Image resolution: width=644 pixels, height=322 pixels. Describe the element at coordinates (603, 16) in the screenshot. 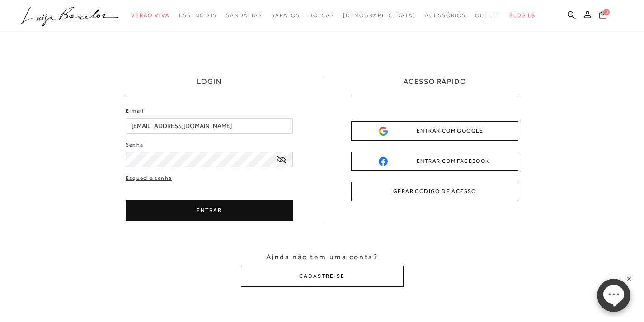

I see `button: 0` at that location.